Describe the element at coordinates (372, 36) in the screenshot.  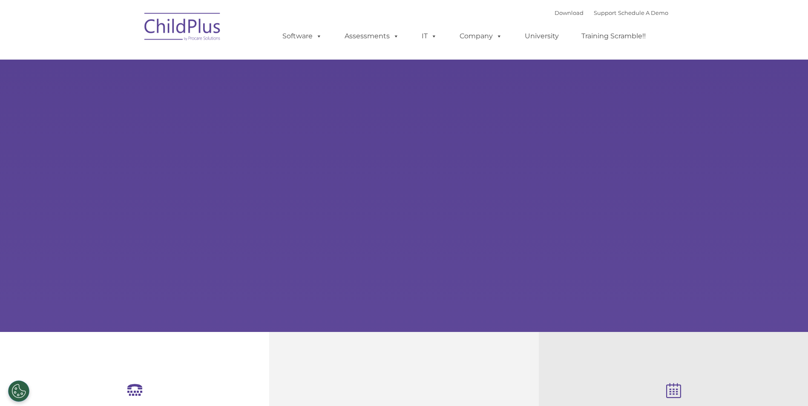
I see `a: Assessments` at that location.